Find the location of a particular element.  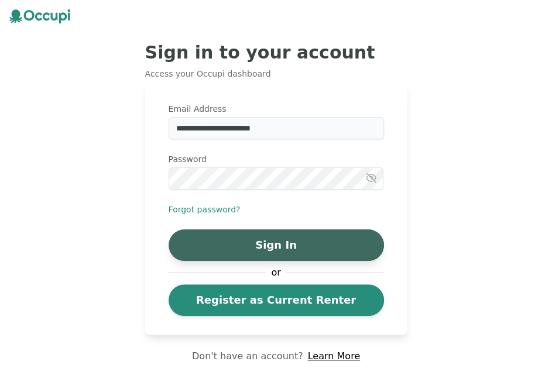

button: Forgot password? is located at coordinates (204, 209).